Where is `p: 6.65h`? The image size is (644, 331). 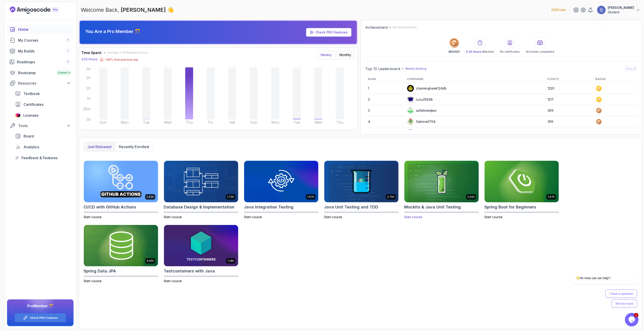
p: 6.65h is located at coordinates (150, 261).